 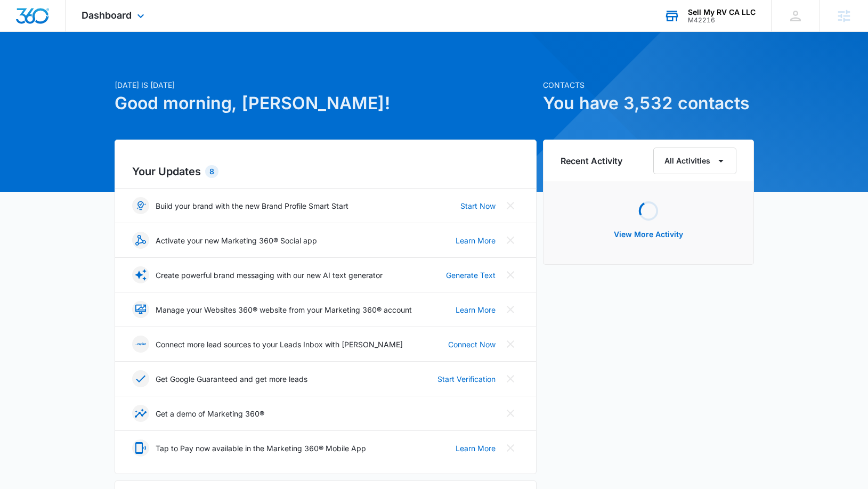 I want to click on p: Tap to Pay now available in the Marketing 360® Mobile App, so click(x=261, y=448).